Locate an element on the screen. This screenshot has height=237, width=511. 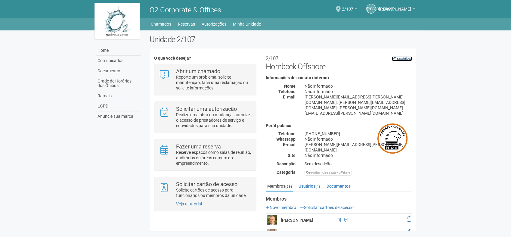
p: Reserve espaços como salas de reunião, auditórios ou áreas comum do empreendimento. is located at coordinates (214, 158).